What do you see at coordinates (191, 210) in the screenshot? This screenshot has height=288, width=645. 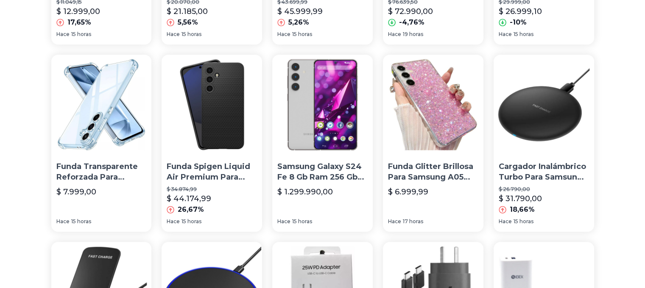 I see `p: 26,67%` at bounding box center [191, 210].